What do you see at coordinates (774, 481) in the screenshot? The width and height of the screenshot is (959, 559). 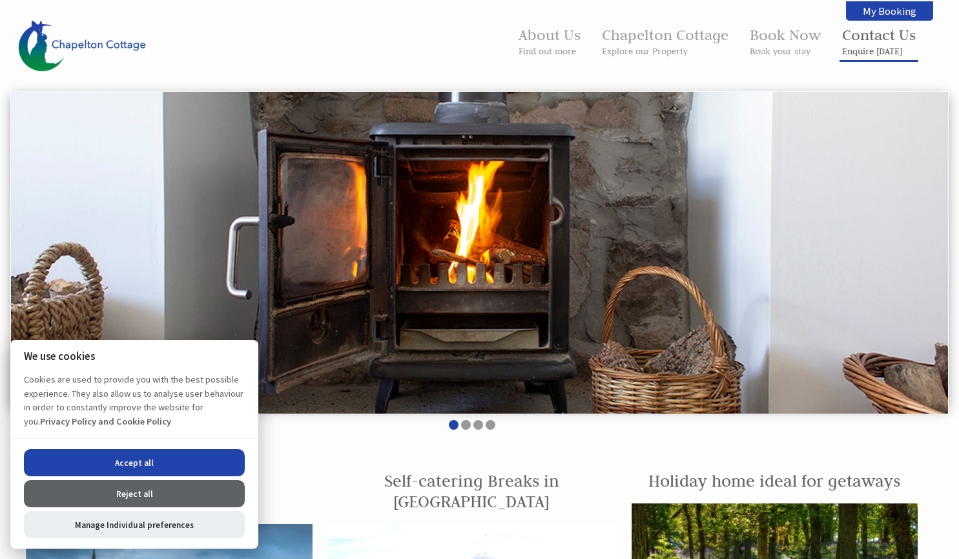 I see `h1: Holiday home ideal for getaways` at bounding box center [774, 481].